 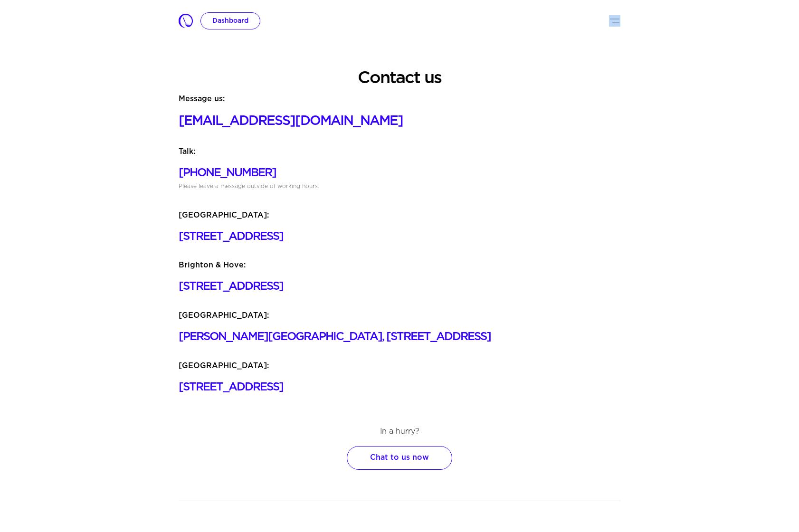 I want to click on p: Please leave a message outside of working hours., so click(x=400, y=186).